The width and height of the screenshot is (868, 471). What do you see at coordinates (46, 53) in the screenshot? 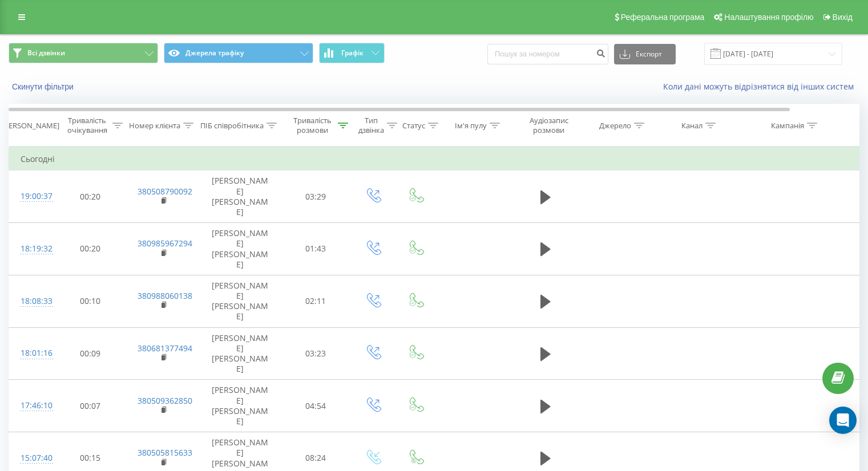
I see `span: Всі дзвінки` at bounding box center [46, 53].